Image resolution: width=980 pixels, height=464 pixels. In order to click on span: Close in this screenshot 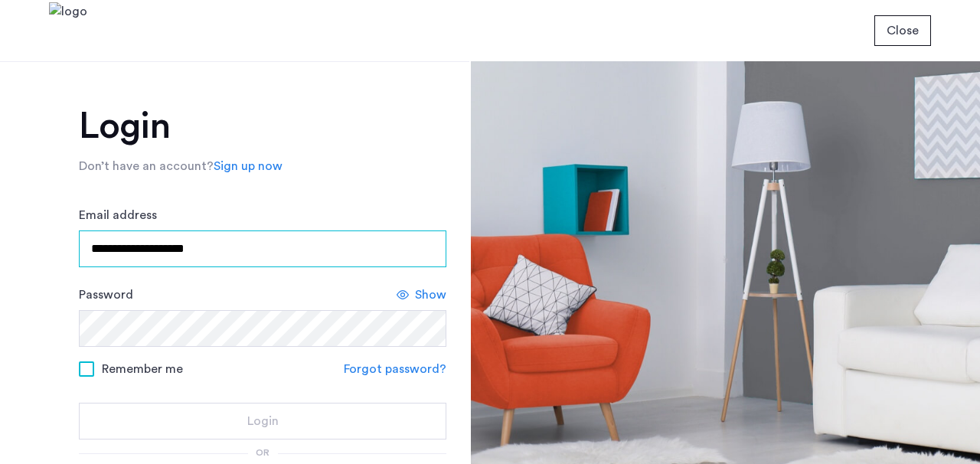, I will do `click(903, 30)`.